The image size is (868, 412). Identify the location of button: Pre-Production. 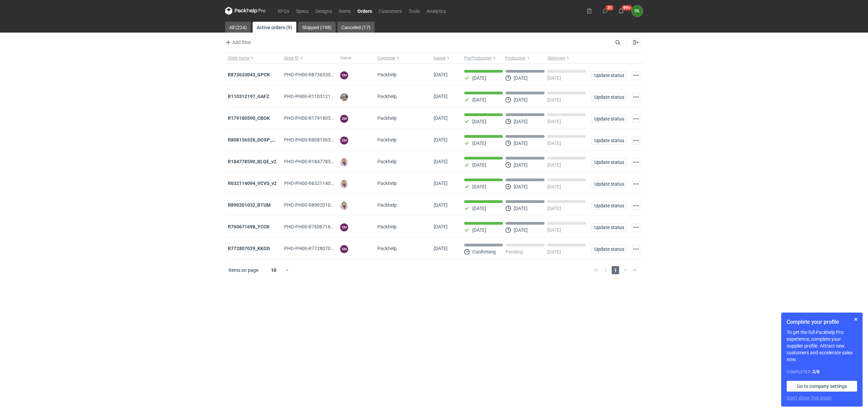
(482, 58).